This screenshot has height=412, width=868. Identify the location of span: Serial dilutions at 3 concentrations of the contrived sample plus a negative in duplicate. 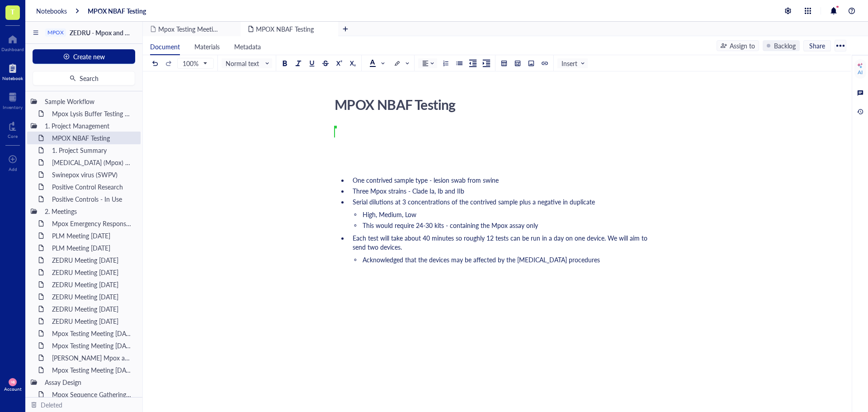
(474, 201).